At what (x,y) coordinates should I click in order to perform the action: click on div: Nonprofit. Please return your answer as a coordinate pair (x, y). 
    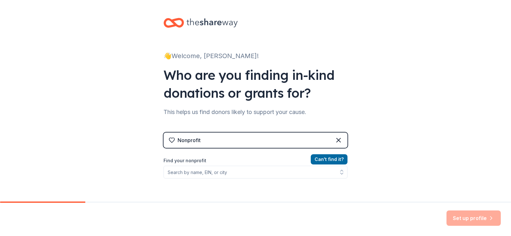
    Looking at the image, I should click on (189, 140).